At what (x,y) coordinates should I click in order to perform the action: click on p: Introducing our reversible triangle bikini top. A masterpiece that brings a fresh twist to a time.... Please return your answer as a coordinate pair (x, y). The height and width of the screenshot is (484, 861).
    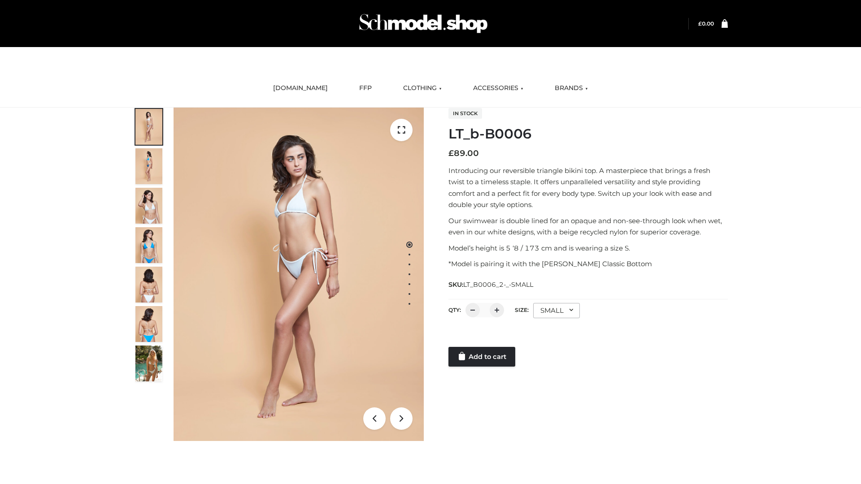
    Looking at the image, I should click on (588, 188).